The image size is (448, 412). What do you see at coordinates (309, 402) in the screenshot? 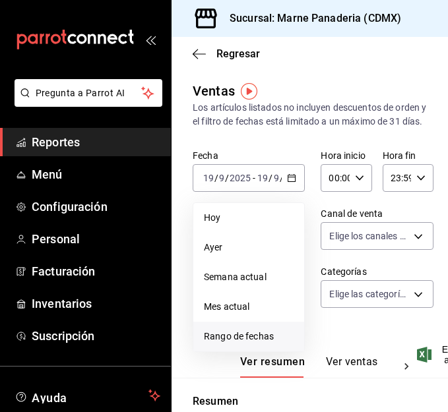
I see `p: Resumen` at bounding box center [309, 402].